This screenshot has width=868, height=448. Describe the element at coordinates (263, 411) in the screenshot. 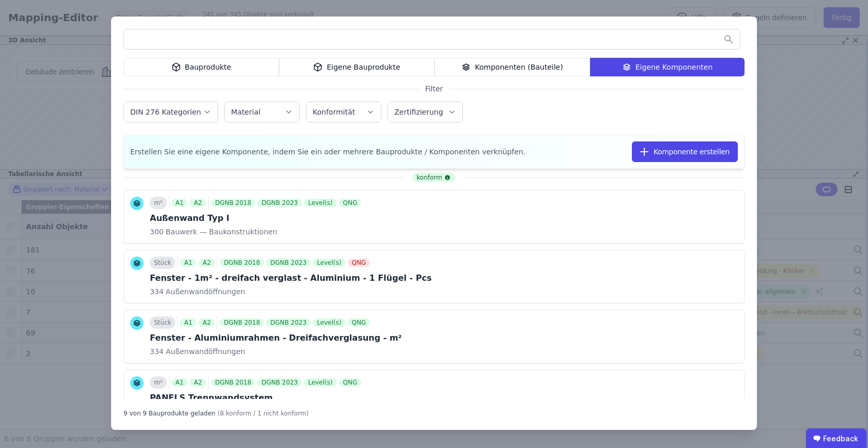

I see `div: (8 konform / 1 nicht konform)` at that location.